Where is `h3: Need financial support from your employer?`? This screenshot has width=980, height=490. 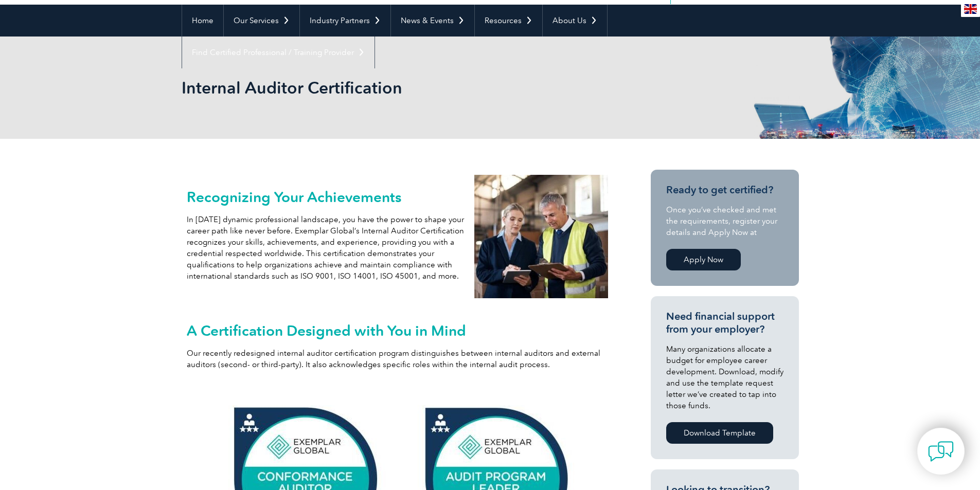
h3: Need financial support from your employer? is located at coordinates (725, 323).